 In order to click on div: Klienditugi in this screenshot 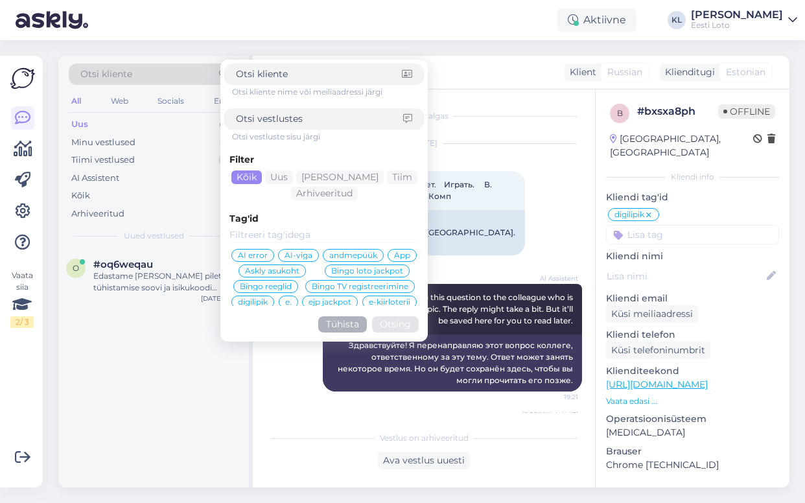, I will do `click(687, 72)`.